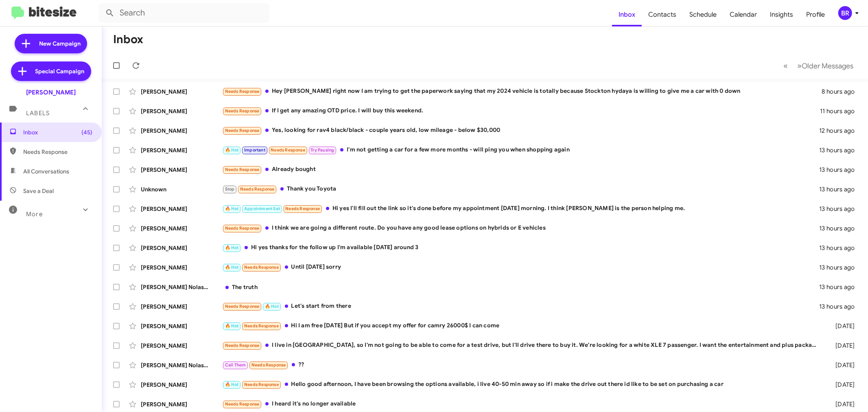 Image resolution: width=868 pixels, height=412 pixels. I want to click on a: Contacts, so click(662, 15).